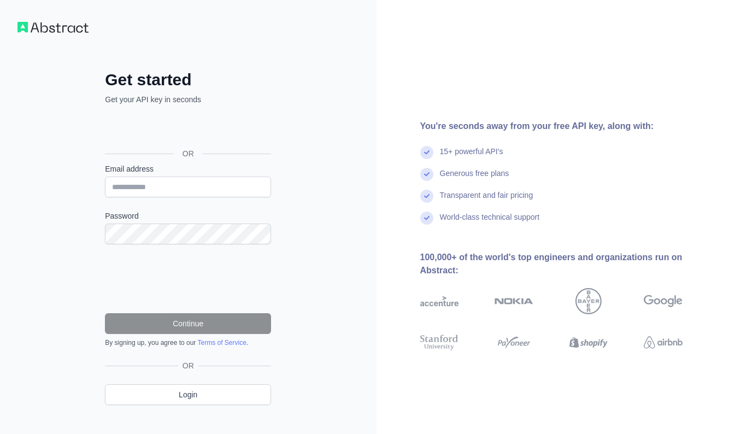  I want to click on div: Generous free plans, so click(474, 179).